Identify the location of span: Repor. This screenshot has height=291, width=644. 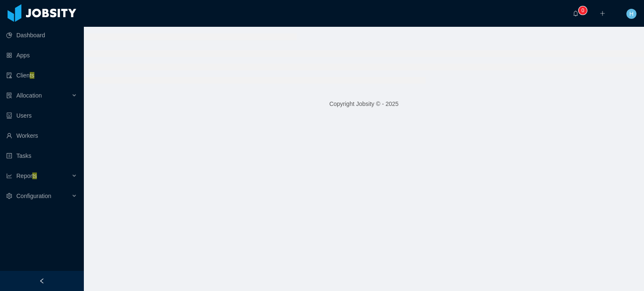
(26, 176).